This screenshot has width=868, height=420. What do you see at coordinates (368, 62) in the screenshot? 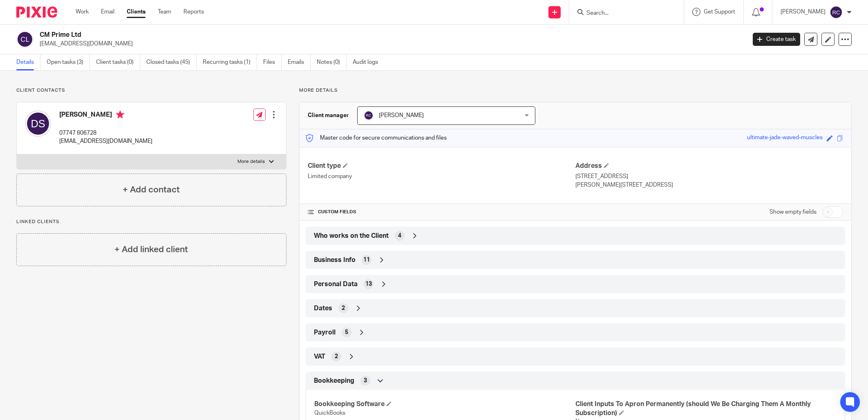
I see `a: Audit logs` at bounding box center [368, 62].